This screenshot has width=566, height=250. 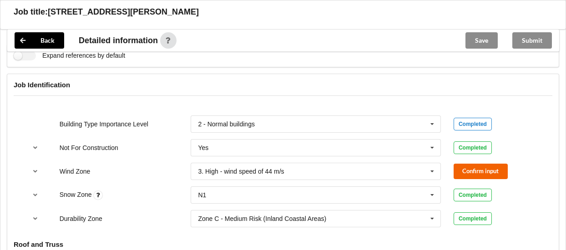 What do you see at coordinates (262, 219) in the screenshot?
I see `div: Zone C - Medium Risk (Inland Coastal Areas)` at bounding box center [262, 219].